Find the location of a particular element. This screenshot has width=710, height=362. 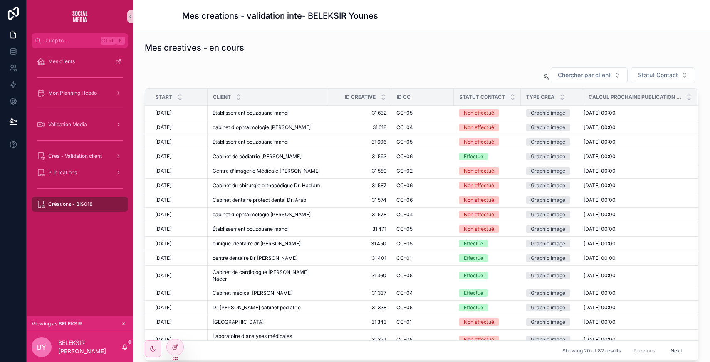

a: 31 338 is located at coordinates (360, 308).